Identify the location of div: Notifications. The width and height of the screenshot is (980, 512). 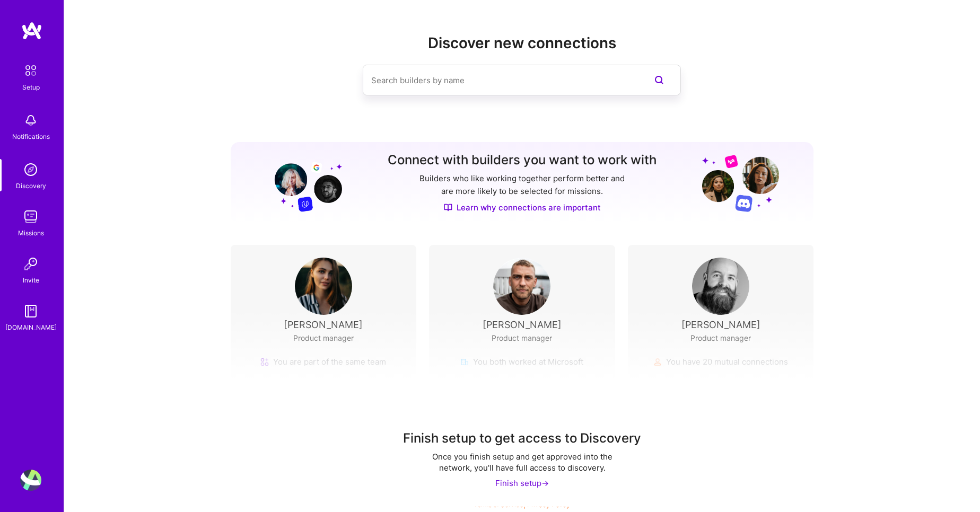
(31, 137).